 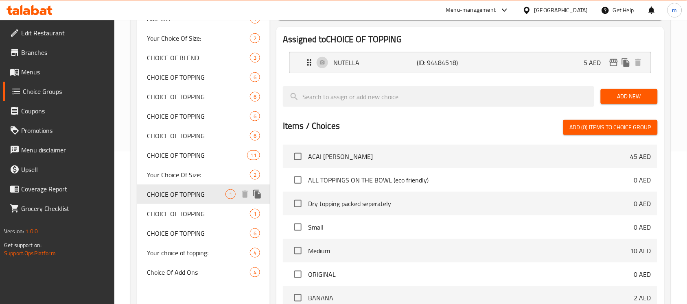 What do you see at coordinates (14, 232) in the screenshot?
I see `span: Version:` at bounding box center [14, 232].